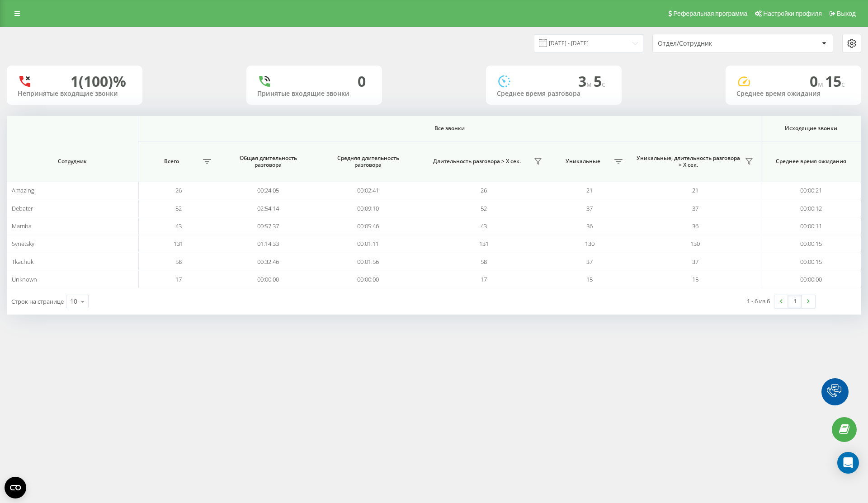 The height and width of the screenshot is (503, 868). What do you see at coordinates (848, 463) in the screenshot?
I see `div: Open Intercom Messenger` at bounding box center [848, 463].